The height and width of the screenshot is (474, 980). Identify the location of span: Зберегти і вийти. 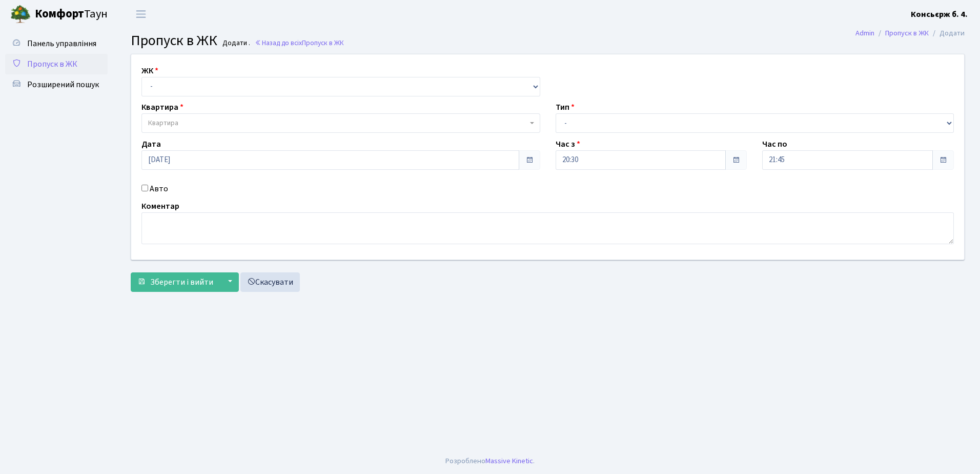
(181, 282).